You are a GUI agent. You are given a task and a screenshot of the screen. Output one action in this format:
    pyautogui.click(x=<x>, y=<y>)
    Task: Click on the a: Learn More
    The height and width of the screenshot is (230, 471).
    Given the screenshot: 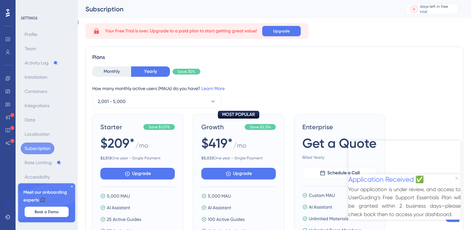 What is the action you would take?
    pyautogui.click(x=213, y=88)
    